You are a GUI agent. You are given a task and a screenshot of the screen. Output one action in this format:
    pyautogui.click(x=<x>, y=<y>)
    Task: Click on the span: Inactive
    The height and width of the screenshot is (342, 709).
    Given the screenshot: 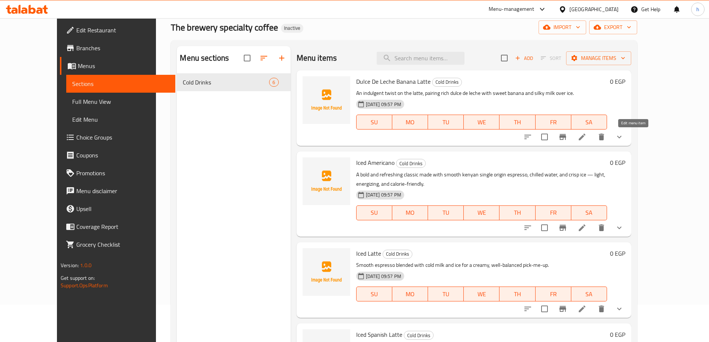 What is the action you would take?
    pyautogui.click(x=292, y=28)
    